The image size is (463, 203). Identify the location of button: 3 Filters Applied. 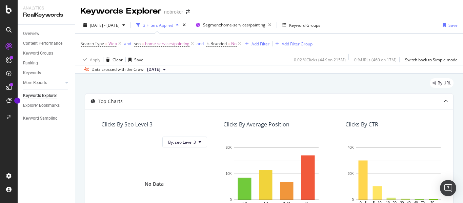
(157, 25).